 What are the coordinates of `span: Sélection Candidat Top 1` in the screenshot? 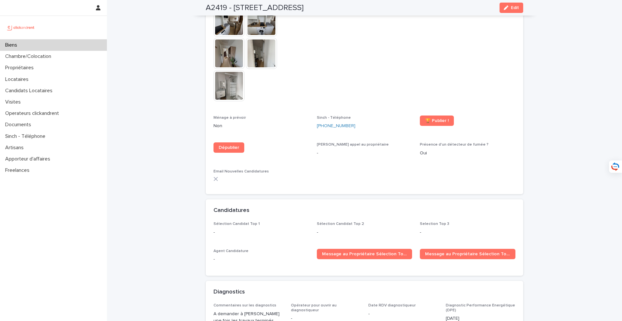 It's located at (236, 224).